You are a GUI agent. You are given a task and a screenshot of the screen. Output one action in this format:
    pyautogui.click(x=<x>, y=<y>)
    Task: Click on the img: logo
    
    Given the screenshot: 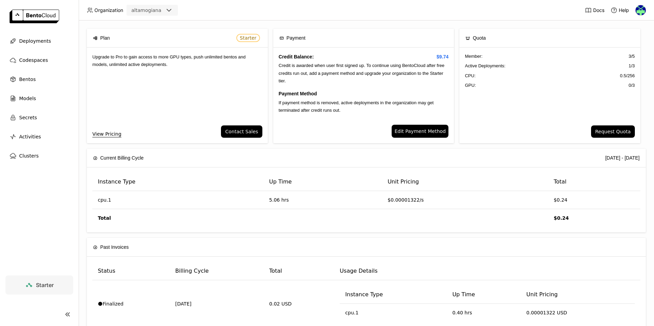 What is the action you would take?
    pyautogui.click(x=34, y=16)
    